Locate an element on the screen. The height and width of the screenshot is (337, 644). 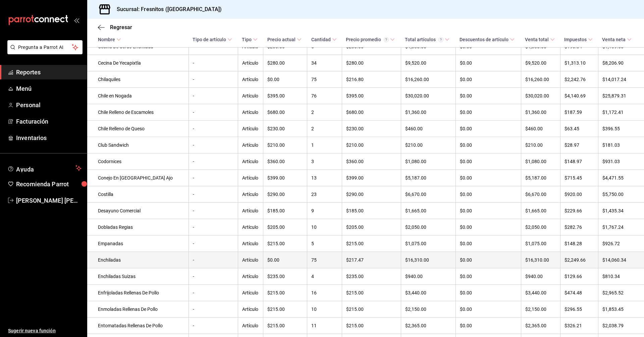
span: Inventarios is located at coordinates (49, 137).